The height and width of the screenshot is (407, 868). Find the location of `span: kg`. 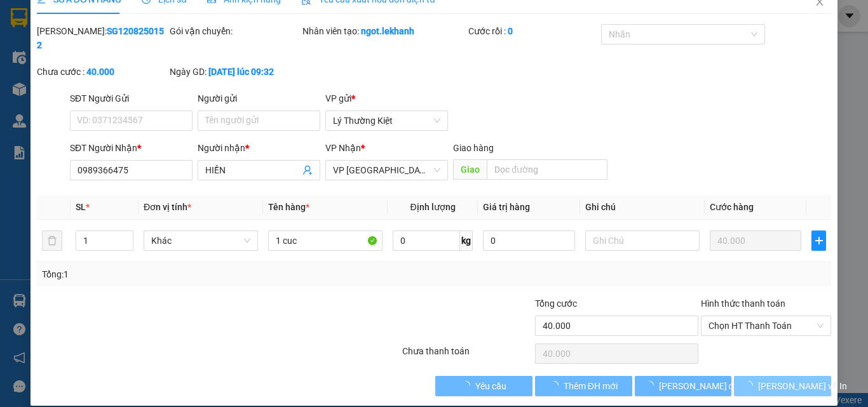

span: kg is located at coordinates (467, 241).